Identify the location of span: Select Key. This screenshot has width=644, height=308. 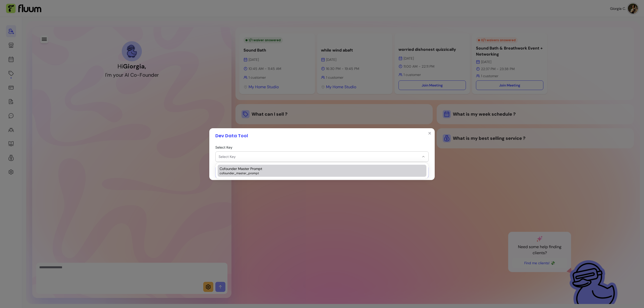
(319, 157).